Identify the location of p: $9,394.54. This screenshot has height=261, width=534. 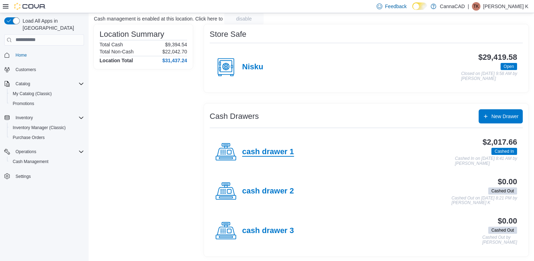
(176, 45).